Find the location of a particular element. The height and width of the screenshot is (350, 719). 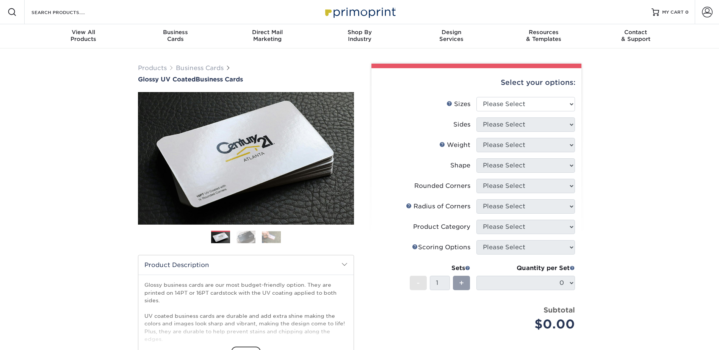

div: Marketing is located at coordinates (267, 36).